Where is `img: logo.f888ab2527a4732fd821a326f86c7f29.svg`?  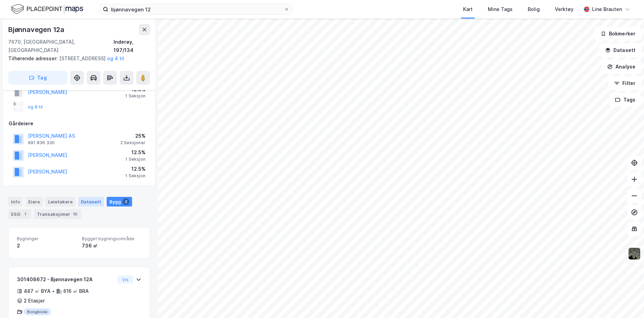
img: logo.f888ab2527a4732fd821a326f86c7f29.svg is located at coordinates (47, 9).